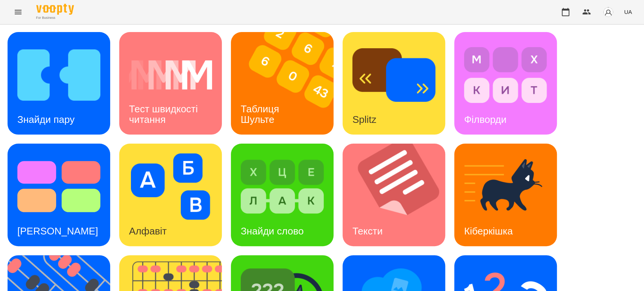 This screenshot has height=291, width=644. I want to click on img: Знайди пару, so click(59, 75).